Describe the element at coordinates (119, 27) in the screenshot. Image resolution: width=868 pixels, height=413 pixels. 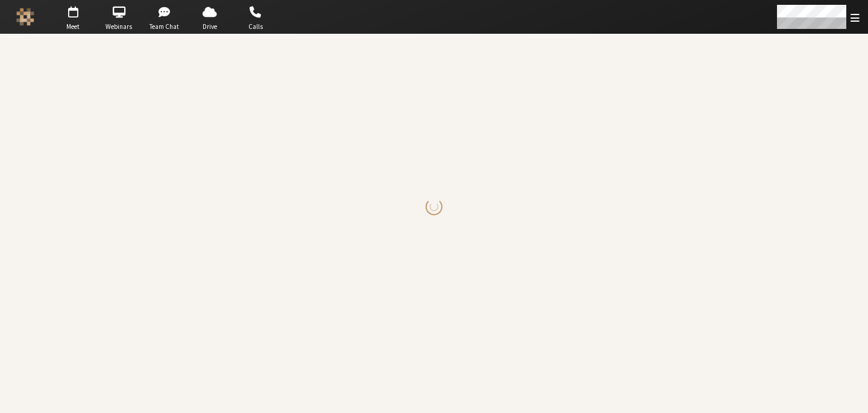
I see `span: Webinars` at that location.